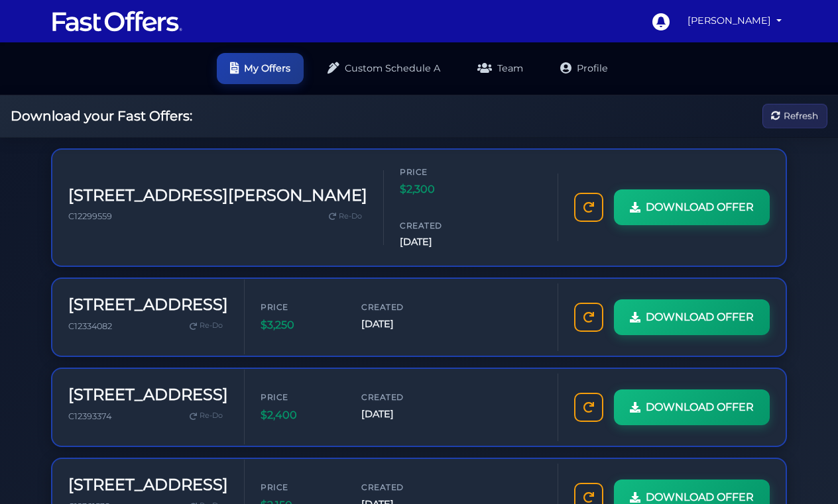  I want to click on button: Refresh, so click(795, 116).